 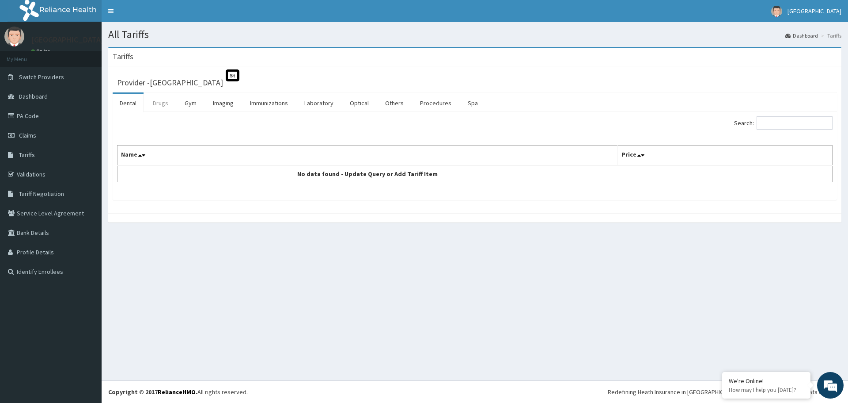 I want to click on p: How may I help you today?, so click(x=767, y=389).